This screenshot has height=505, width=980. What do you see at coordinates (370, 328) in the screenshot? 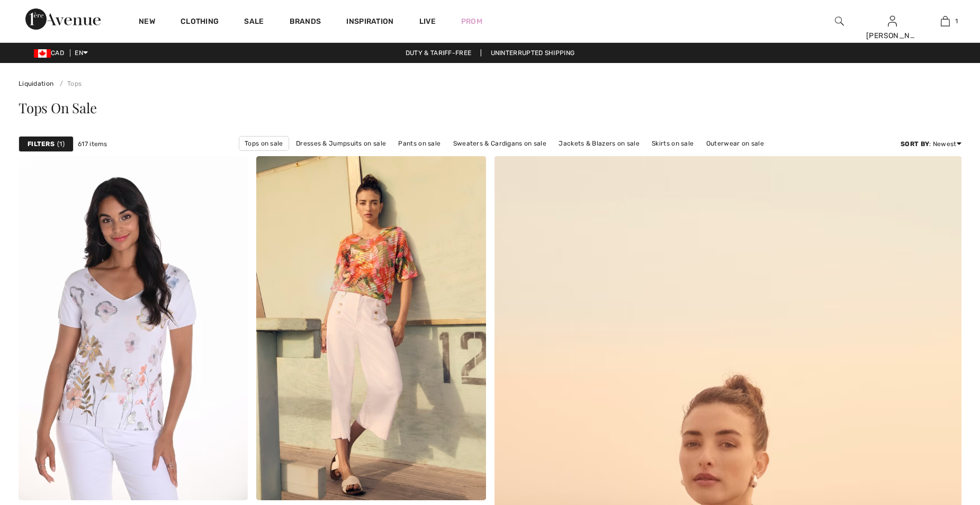
I see `img: Floral V-Neck Puff Sleeve Style 251520. Fuchsia/Green` at bounding box center [370, 328].